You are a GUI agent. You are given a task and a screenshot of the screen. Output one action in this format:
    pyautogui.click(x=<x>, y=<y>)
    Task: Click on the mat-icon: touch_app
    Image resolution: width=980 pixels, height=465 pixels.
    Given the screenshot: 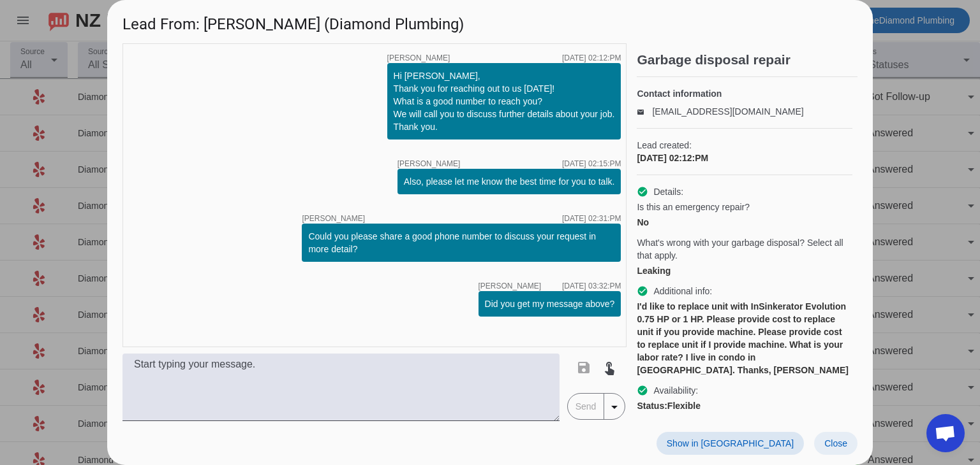 What is the action you would take?
    pyautogui.click(x=609, y=367)
    